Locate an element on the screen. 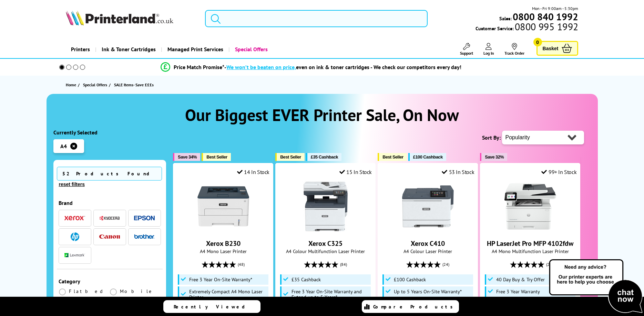 This screenshot has width=644, height=316. a: Basket 0 is located at coordinates (557, 49).